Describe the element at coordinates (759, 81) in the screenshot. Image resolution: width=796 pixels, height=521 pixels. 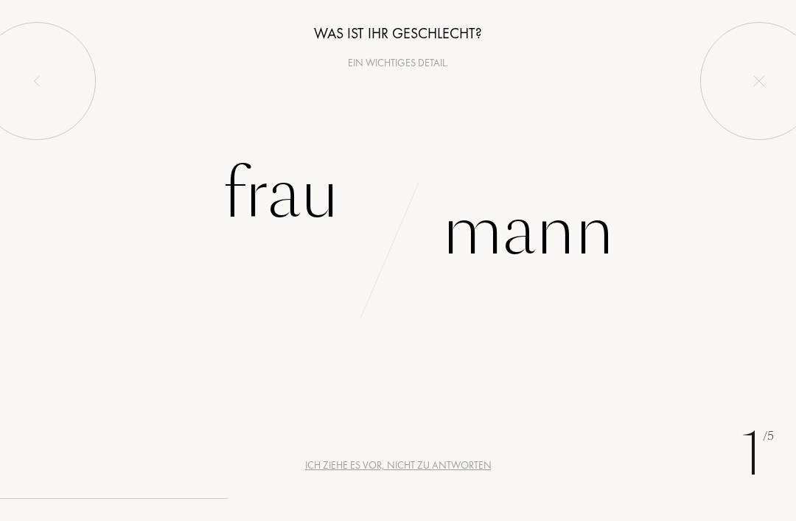
I see `img: quit_onboard.svg` at that location.